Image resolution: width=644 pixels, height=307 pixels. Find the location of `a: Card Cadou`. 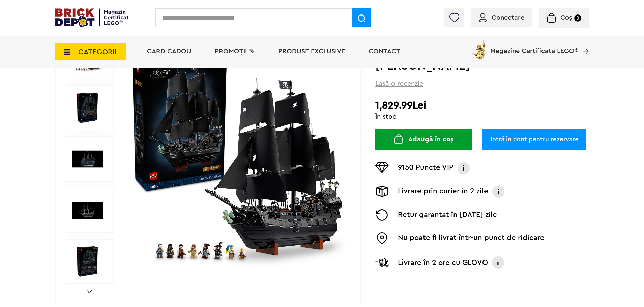

a: Card Cadou is located at coordinates (169, 51).